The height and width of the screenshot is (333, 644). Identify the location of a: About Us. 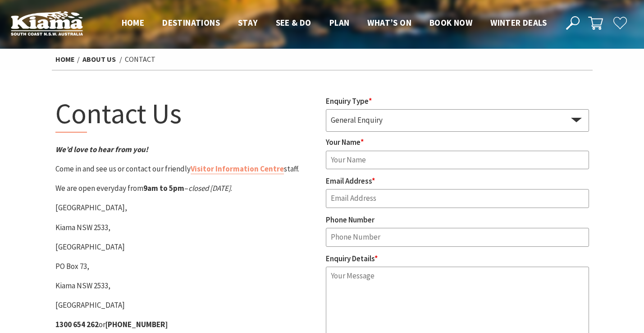
(99, 59).